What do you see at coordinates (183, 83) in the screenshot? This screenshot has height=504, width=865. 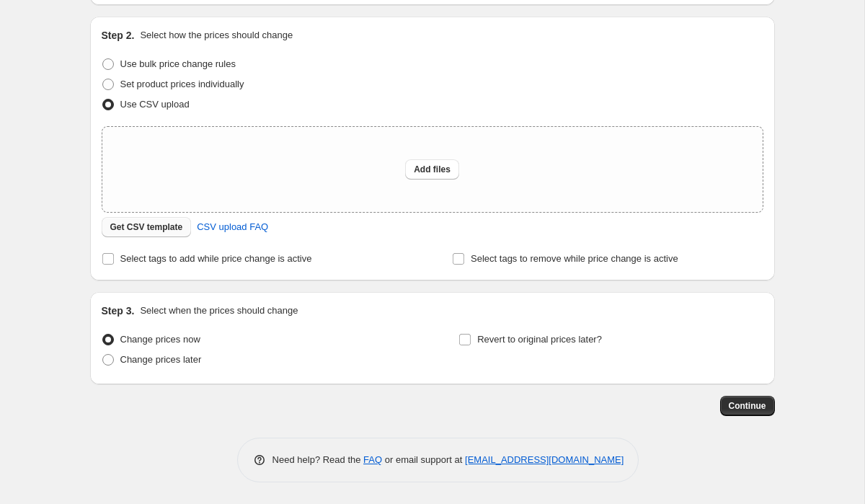 I see `span: Set product prices individually` at bounding box center [183, 83].